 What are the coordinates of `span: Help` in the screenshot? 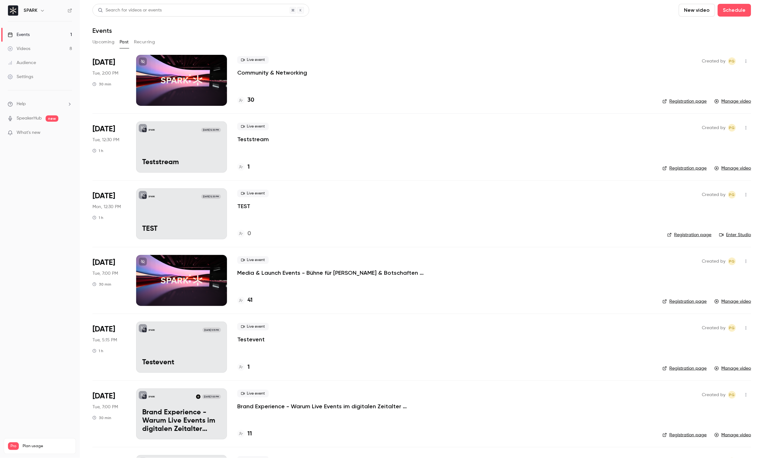 It's located at (21, 104).